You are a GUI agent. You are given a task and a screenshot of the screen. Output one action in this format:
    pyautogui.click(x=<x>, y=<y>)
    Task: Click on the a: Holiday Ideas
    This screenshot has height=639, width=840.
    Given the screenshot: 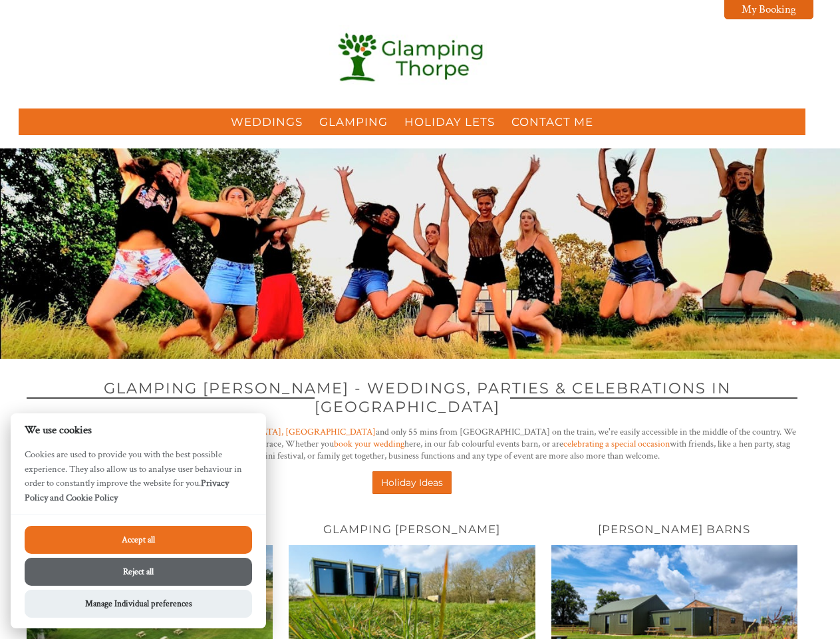 What is the action you would take?
    pyautogui.click(x=411, y=482)
    